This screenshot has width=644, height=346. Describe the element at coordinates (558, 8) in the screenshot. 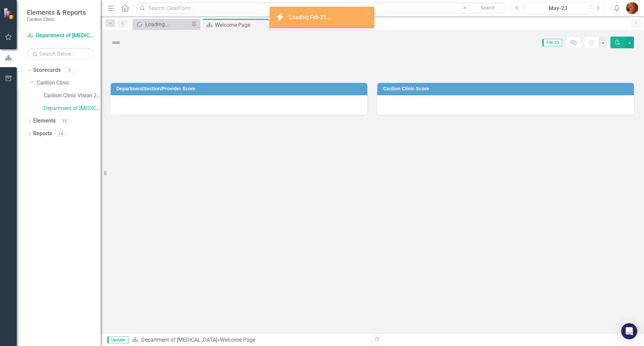

I see `button: May-23` at that location.